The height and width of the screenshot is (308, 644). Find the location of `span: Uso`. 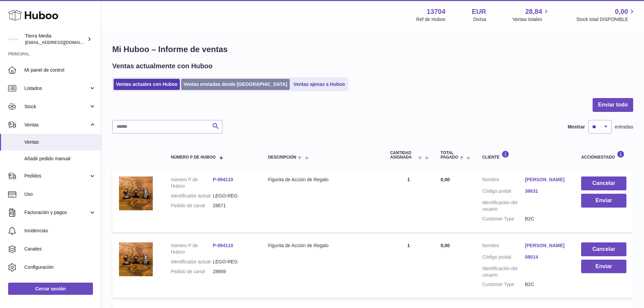

span: Uso is located at coordinates (60, 194).